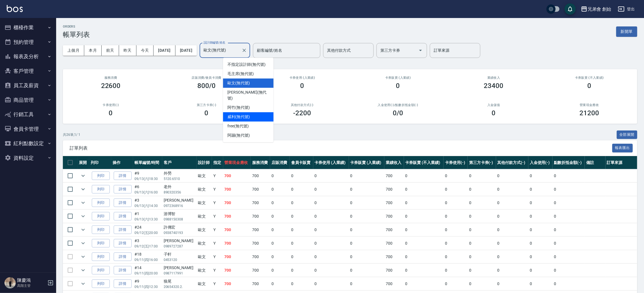  Describe the element at coordinates (147, 216) in the screenshot. I see `td: #1` at that location.